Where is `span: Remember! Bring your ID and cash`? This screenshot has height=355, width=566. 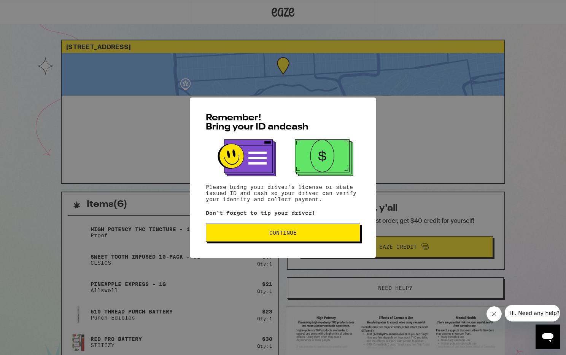 span: Remember! Bring your ID and cash is located at coordinates (257, 123).